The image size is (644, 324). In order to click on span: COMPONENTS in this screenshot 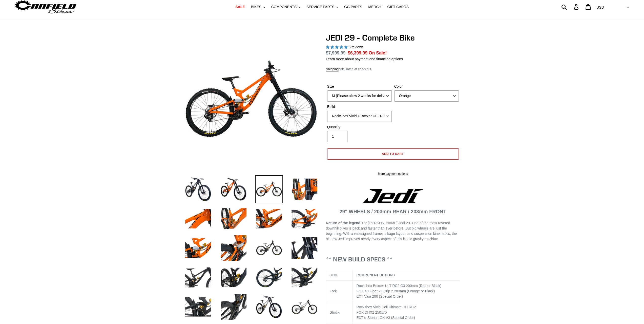, I will do `click(284, 7)`.